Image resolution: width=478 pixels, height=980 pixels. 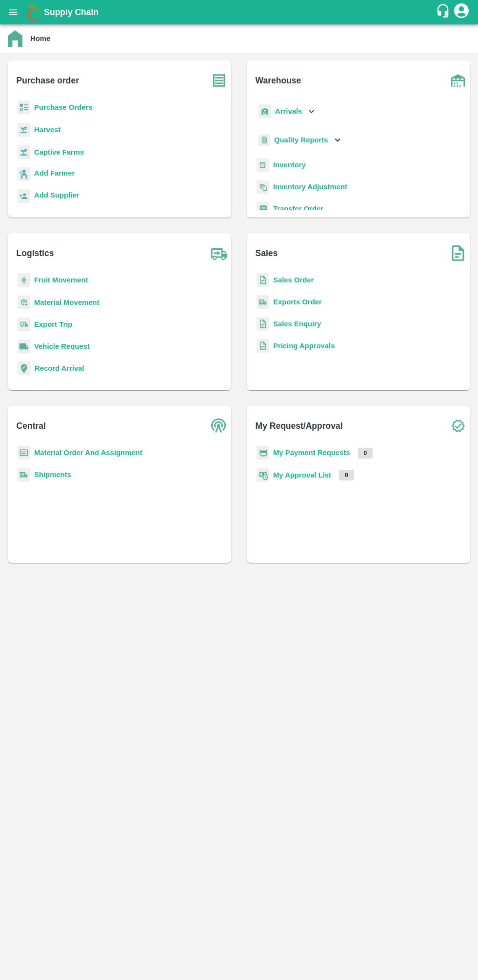 I want to click on a: Purchase Orders, so click(x=64, y=107).